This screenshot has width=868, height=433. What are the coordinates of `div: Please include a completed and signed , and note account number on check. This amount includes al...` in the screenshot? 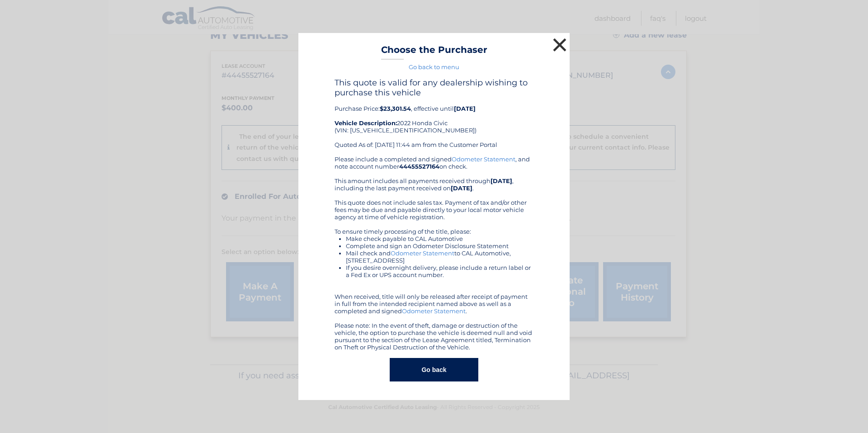 It's located at (434, 253).